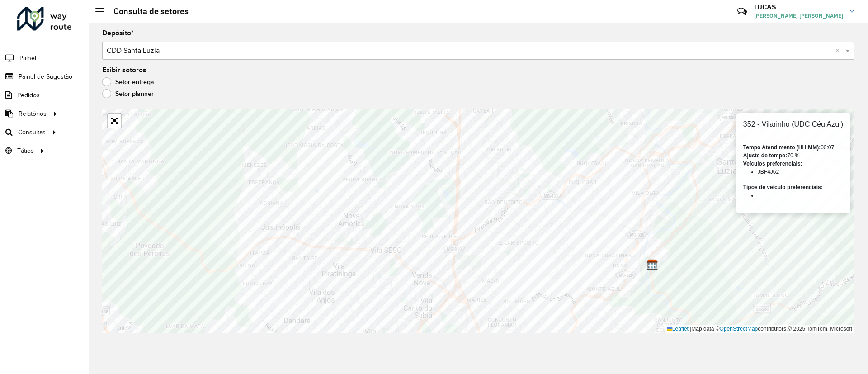 This screenshot has width=868, height=374. Describe the element at coordinates (128, 93) in the screenshot. I see `label: Setor planner` at that location.